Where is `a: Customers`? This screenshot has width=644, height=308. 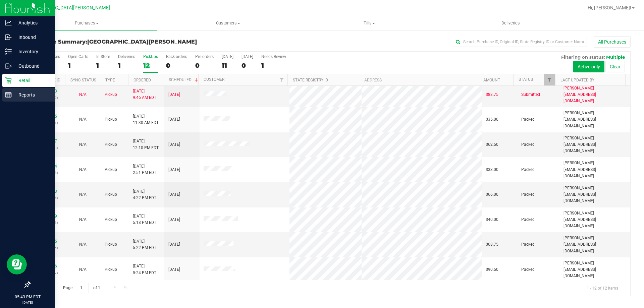
a: Customers is located at coordinates (228, 23).